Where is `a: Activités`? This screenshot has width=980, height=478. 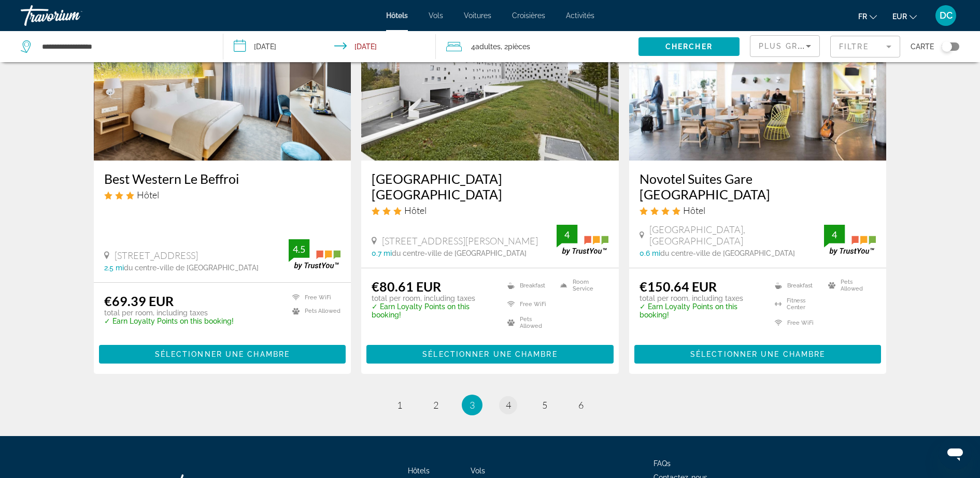
a: Activités is located at coordinates (580, 16).